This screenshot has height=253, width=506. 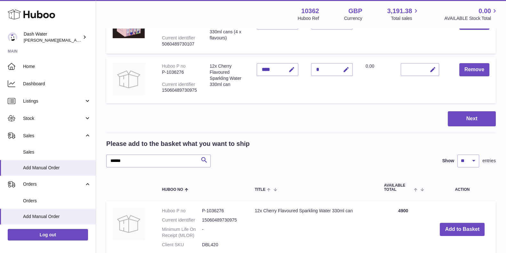 What do you see at coordinates (474, 69) in the screenshot?
I see `button: Remove` at bounding box center [474, 69].